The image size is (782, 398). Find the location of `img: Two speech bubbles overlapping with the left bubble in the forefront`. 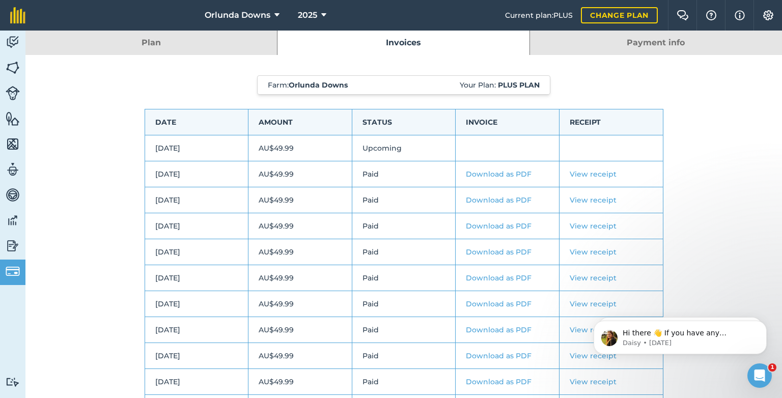

img: Two speech bubbles overlapping with the left bubble in the forefront is located at coordinates (682, 15).